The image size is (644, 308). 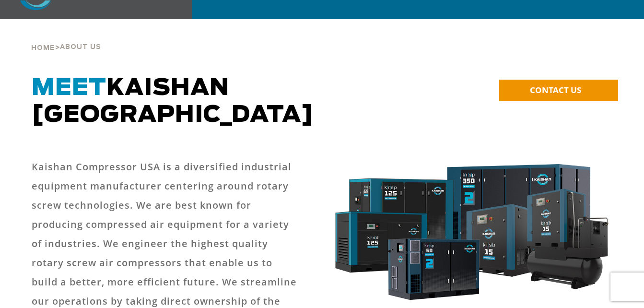 What do you see at coordinates (43, 48) in the screenshot?
I see `span: Home` at bounding box center [43, 48].